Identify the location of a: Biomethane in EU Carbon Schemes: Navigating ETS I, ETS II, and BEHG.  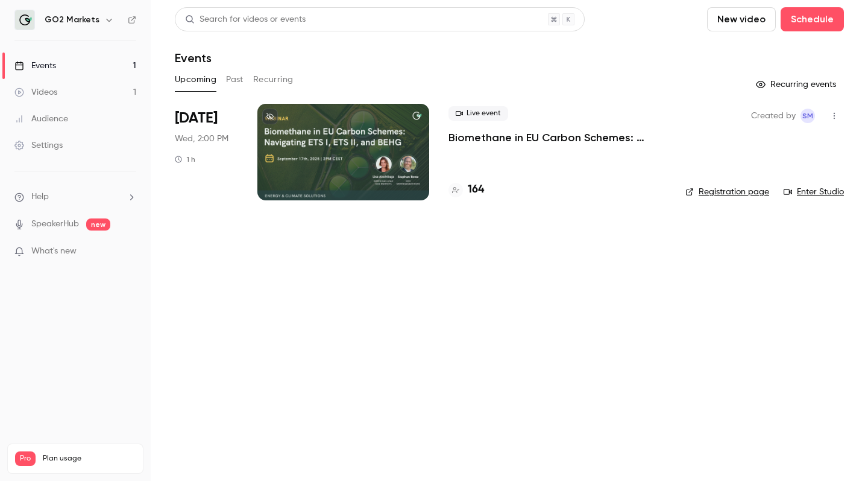
(557, 137).